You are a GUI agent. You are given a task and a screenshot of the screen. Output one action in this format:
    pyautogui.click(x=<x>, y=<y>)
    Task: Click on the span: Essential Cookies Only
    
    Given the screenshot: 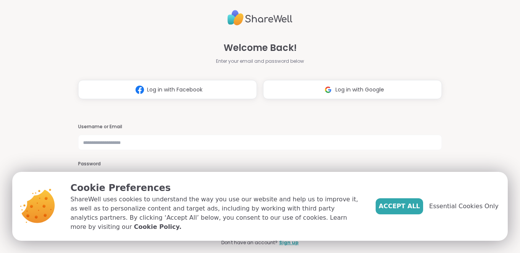 What is the action you would take?
    pyautogui.click(x=463, y=206)
    